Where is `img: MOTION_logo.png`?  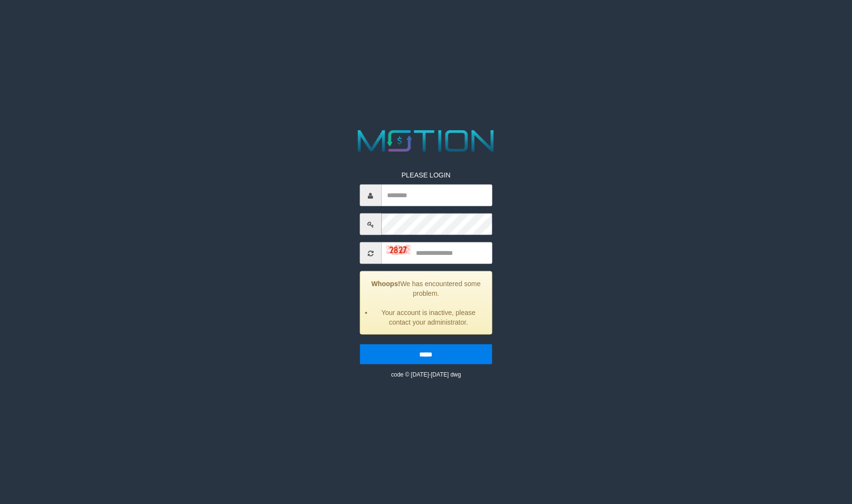 img: MOTION_logo.png is located at coordinates (426, 141).